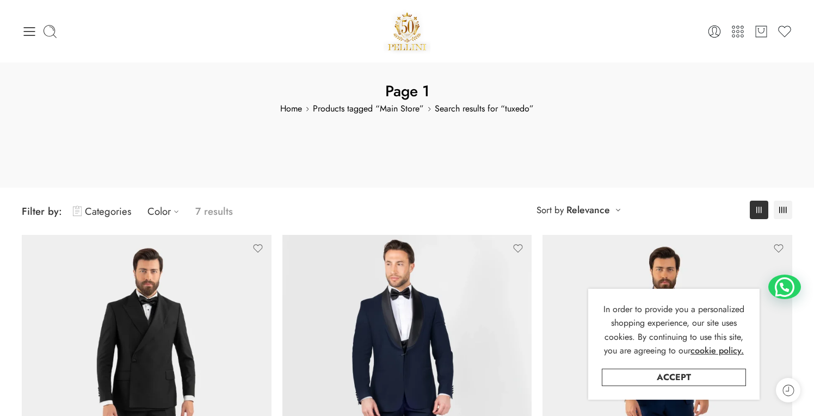 This screenshot has height=416, width=814. I want to click on span: Filter by:, so click(42, 211).